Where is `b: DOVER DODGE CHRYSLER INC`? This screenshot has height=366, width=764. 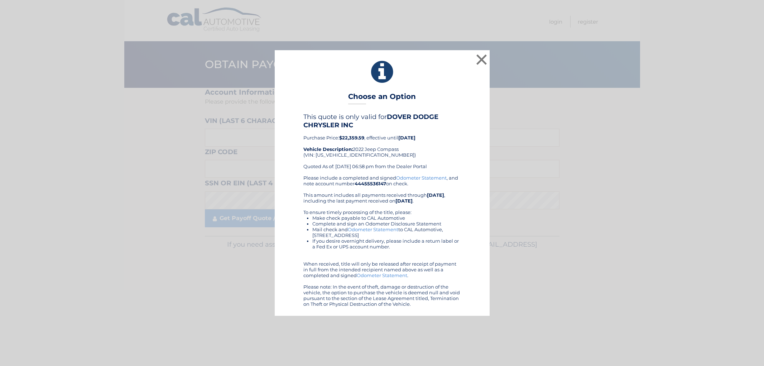 b: DOVER DODGE CHRYSLER INC is located at coordinates (371, 121).